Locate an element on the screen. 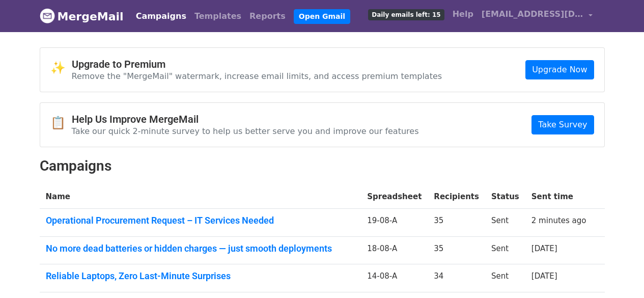 The width and height of the screenshot is (644, 298). a: Open Gmail is located at coordinates (322, 16).